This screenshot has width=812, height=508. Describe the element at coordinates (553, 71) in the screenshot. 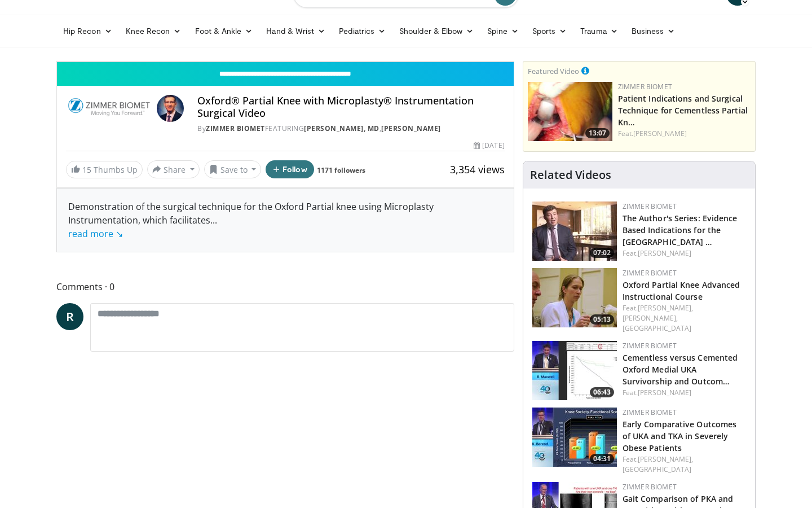

I see `small: Featured Video` at that location.